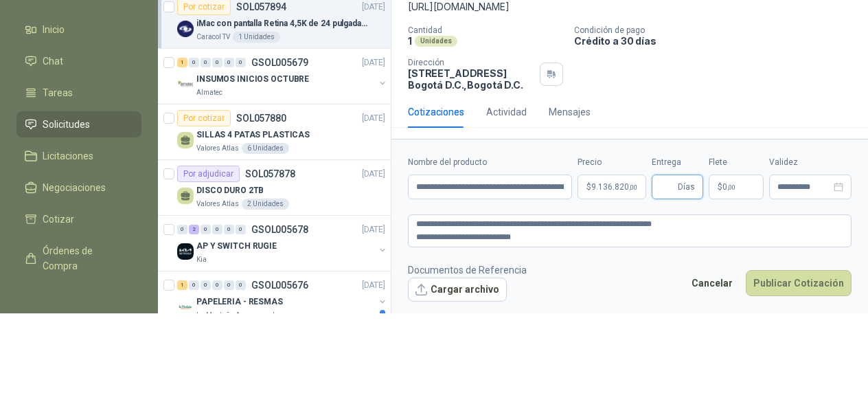 This screenshot has height=402, width=868. I want to click on p: iMac con pantalla Retina 4,5K de 24 pulgadas M4, so click(282, 23).